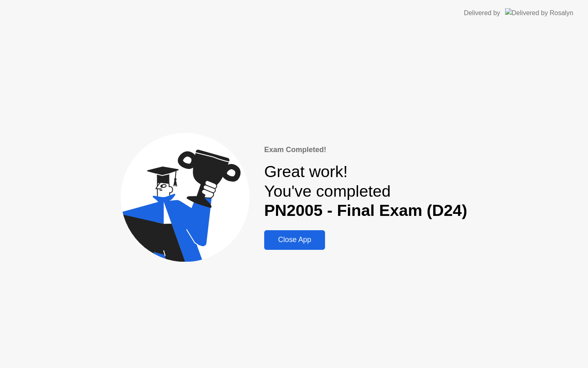 Image resolution: width=588 pixels, height=368 pixels. Describe the element at coordinates (482, 13) in the screenshot. I see `div: Delivered by` at that location.